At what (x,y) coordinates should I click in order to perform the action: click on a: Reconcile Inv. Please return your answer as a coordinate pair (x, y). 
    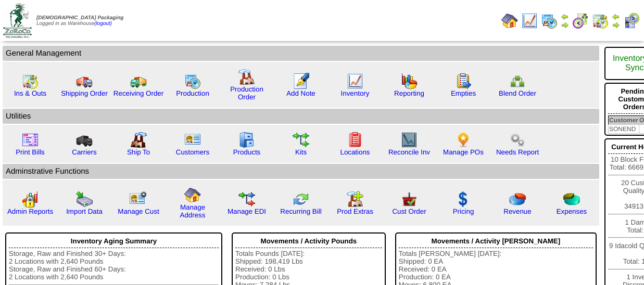
    Looking at the image, I should click on (409, 152).